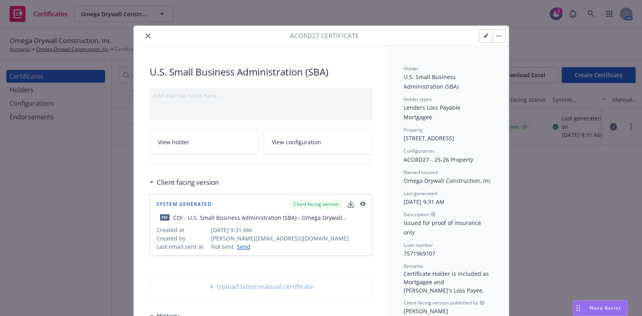 Image resolution: width=642 pixels, height=316 pixels. What do you see at coordinates (182, 238) in the screenshot?
I see `span: Created by` at bounding box center [182, 238].